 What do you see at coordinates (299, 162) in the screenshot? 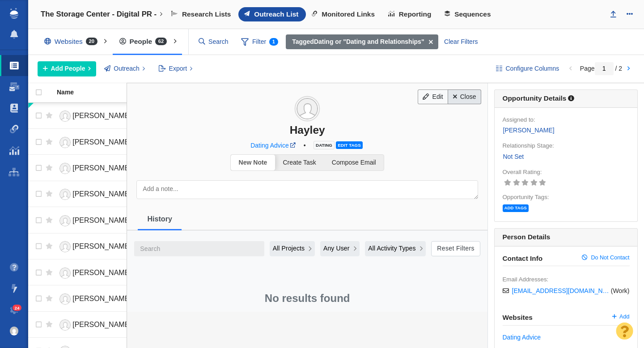
I see `span: Create Task` at bounding box center [299, 162].